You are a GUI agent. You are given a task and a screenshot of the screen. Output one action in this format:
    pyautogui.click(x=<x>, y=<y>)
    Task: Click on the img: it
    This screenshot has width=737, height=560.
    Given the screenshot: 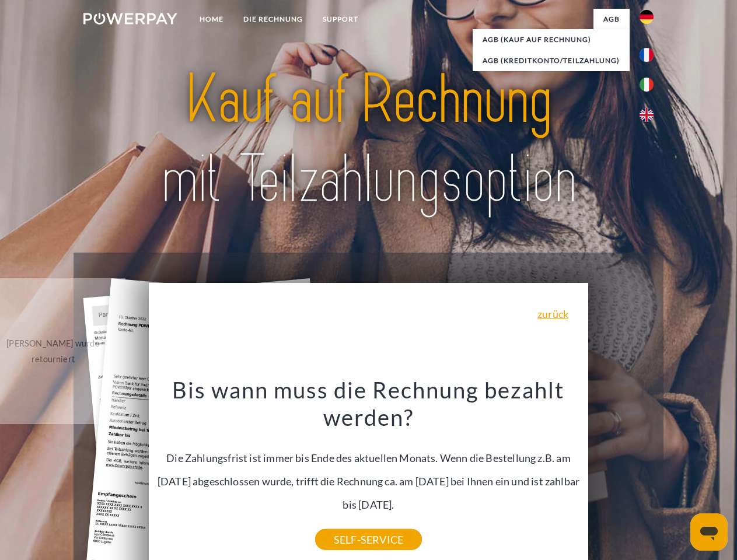 What is the action you would take?
    pyautogui.click(x=647, y=85)
    